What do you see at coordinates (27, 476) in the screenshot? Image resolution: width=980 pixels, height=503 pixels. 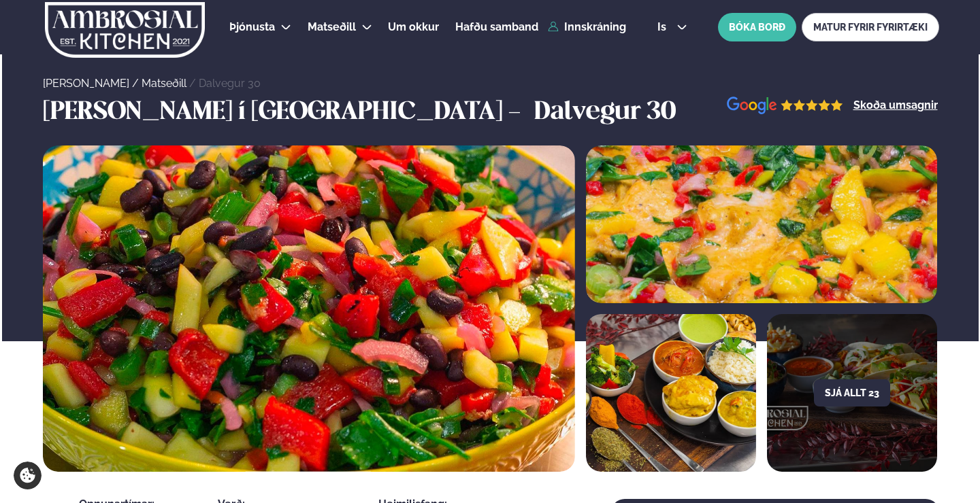 I see `a: Cookie settings` at bounding box center [27, 476].